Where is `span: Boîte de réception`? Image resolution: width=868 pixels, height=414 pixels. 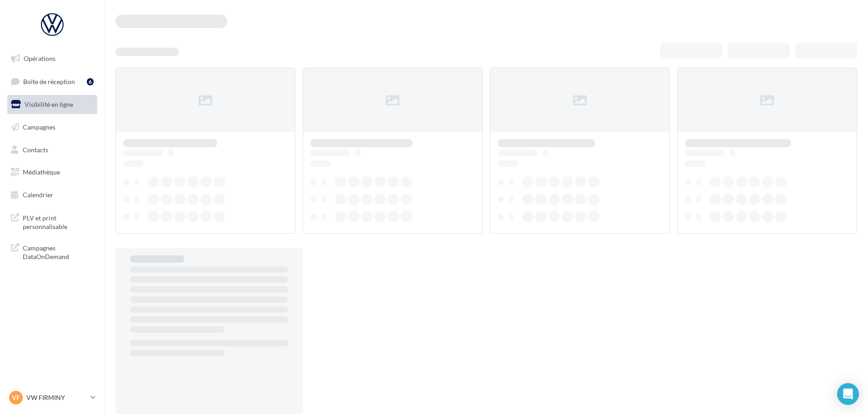 span: Boîte de réception is located at coordinates (49, 81).